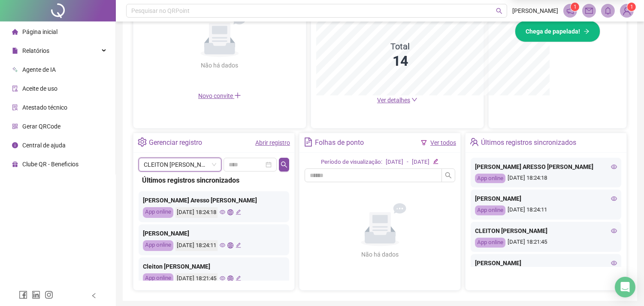 The width and height of the screenshot is (644, 306). What do you see at coordinates (475, 142) in the screenshot?
I see `span: team` at bounding box center [475, 142].